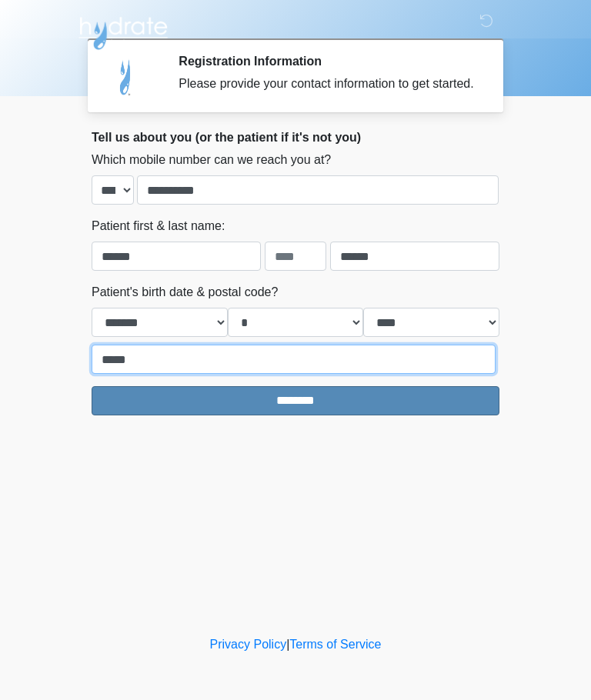 This screenshot has height=700, width=591. What do you see at coordinates (335, 644) in the screenshot?
I see `a: Terms of Service` at bounding box center [335, 644].